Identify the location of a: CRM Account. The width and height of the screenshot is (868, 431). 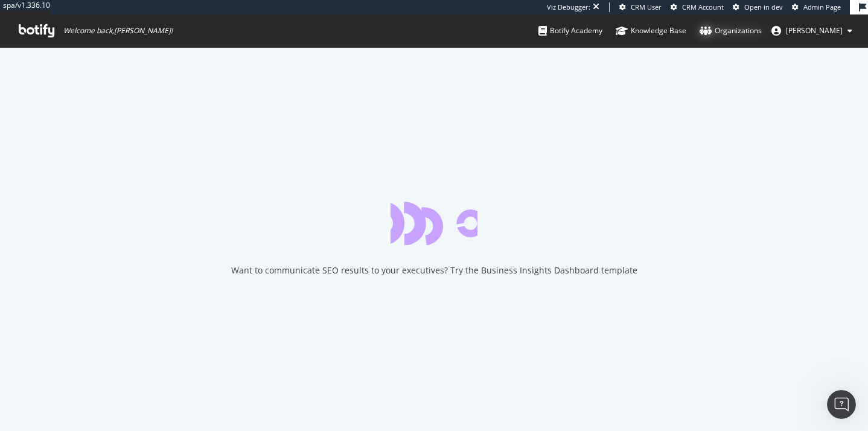
(697, 8).